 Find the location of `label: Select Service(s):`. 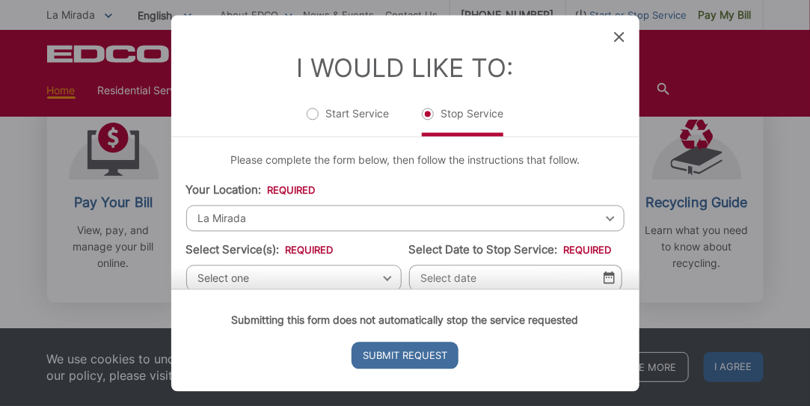

label: Select Service(s): is located at coordinates (259, 250).